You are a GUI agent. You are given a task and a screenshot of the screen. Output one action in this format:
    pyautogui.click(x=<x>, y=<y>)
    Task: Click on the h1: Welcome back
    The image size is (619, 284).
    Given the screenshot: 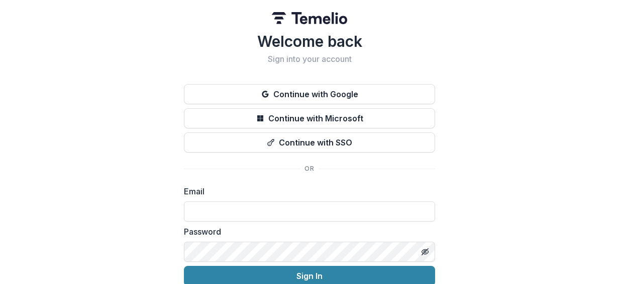 What is the action you would take?
    pyautogui.click(x=310, y=41)
    